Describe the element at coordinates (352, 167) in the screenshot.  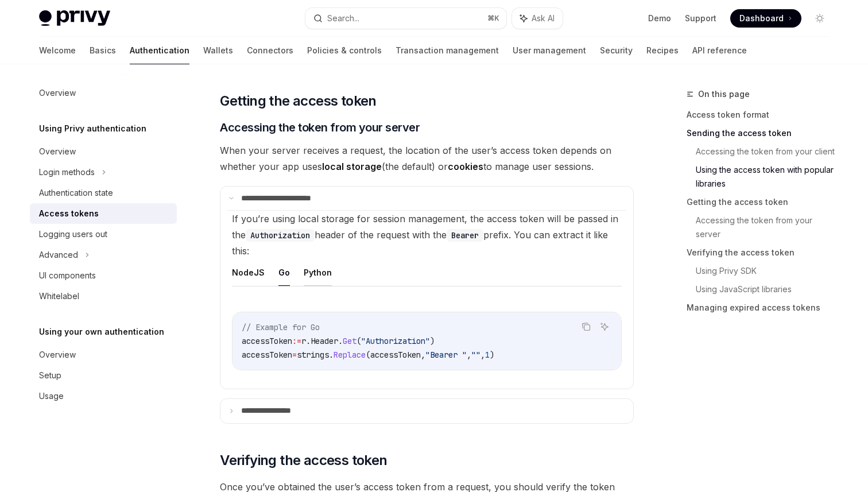
I see `strong: local storage` at that location.